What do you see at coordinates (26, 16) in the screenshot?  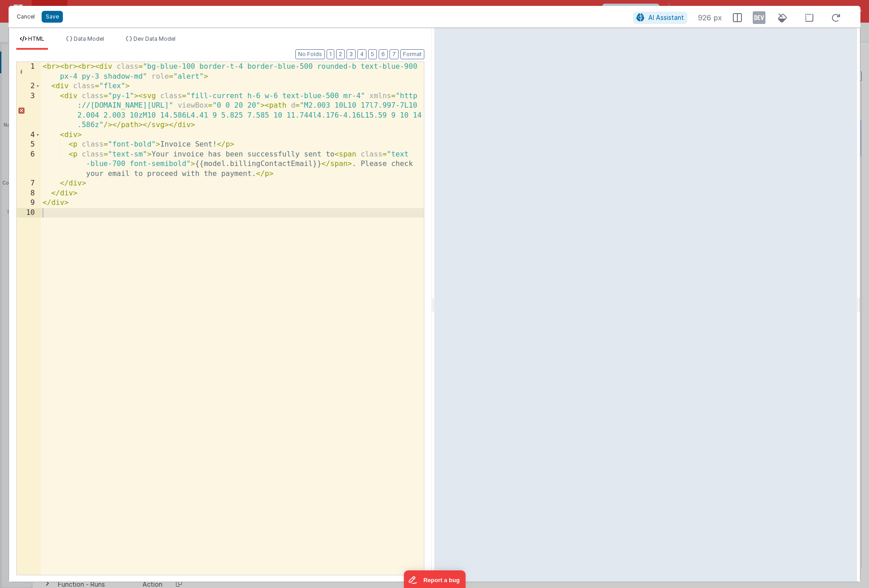 I see `button: Cancel` at bounding box center [26, 16].